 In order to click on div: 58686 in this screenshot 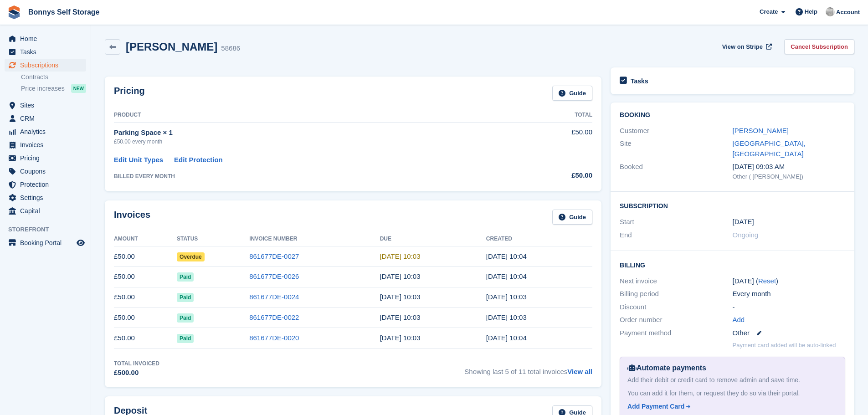, I will do `click(230, 48)`.